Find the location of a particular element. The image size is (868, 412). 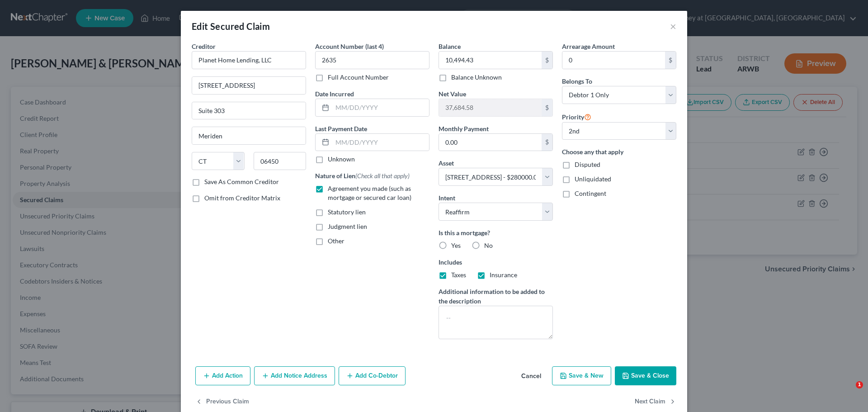

button: Save & Close is located at coordinates (646, 376).